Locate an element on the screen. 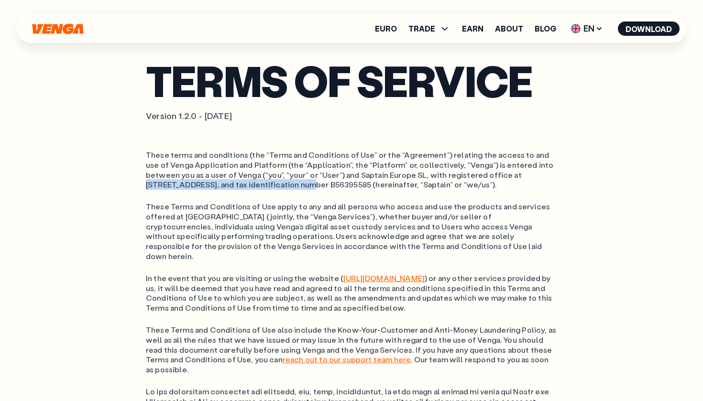  a: reach out to our support team here is located at coordinates (347, 359).